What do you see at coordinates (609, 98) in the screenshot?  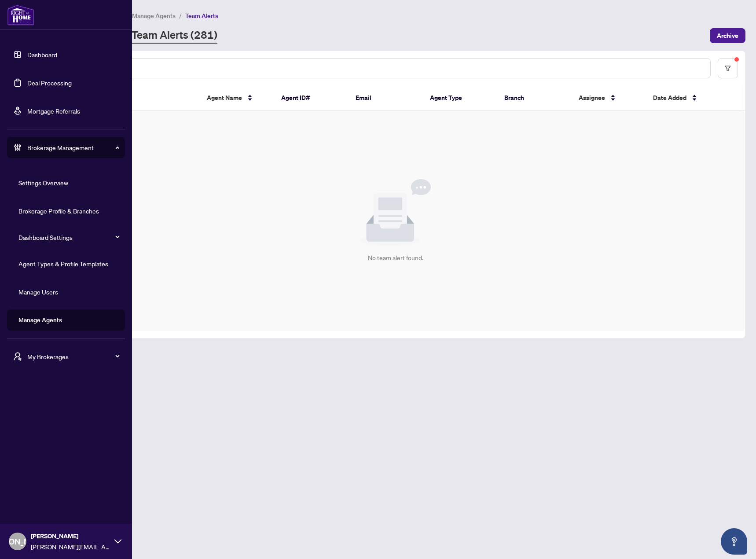 I see `th: Assignee` at bounding box center [609, 98].